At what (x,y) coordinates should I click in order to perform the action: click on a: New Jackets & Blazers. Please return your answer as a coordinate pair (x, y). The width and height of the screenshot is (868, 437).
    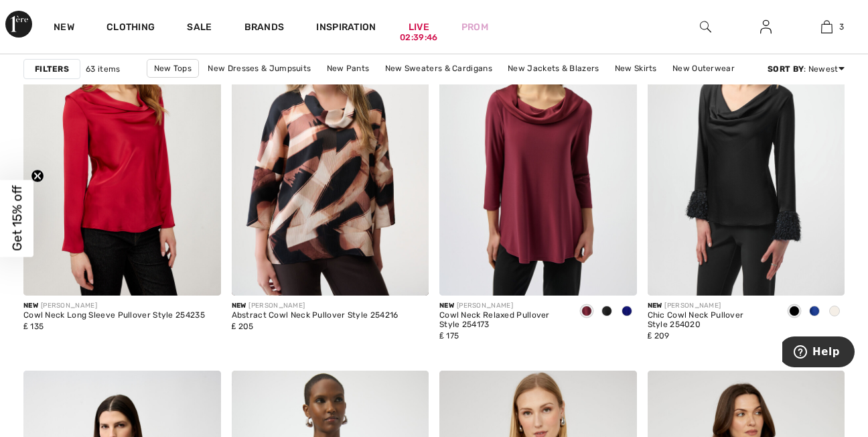
    Looking at the image, I should click on (553, 68).